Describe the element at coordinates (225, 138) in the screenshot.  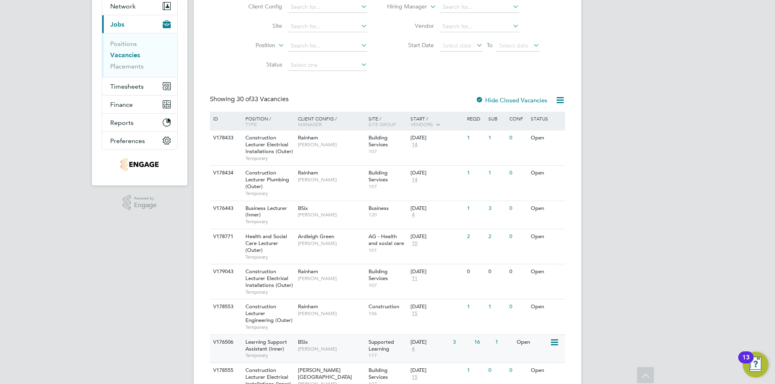
I see `div: V178433` at that location.